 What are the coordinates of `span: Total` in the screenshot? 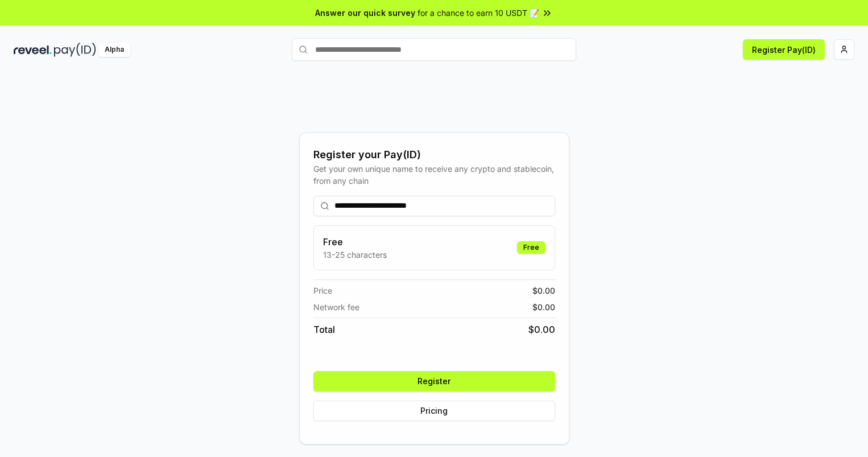 It's located at (324, 330).